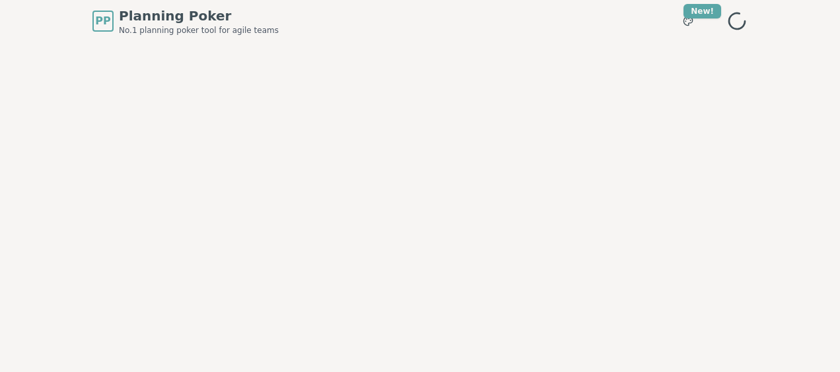 The width and height of the screenshot is (840, 372). I want to click on a: PPPlanning PokerNo.1 planning poker tool for agile teams, so click(186, 21).